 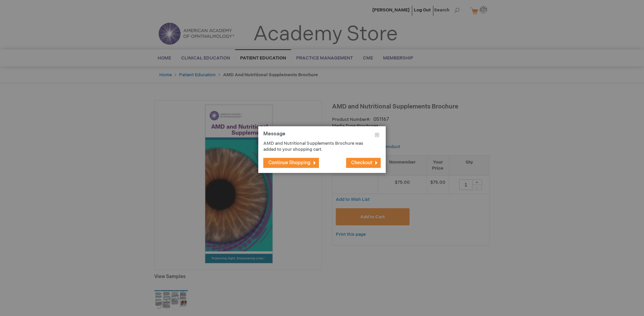 I want to click on button: Checkout, so click(x=363, y=163).